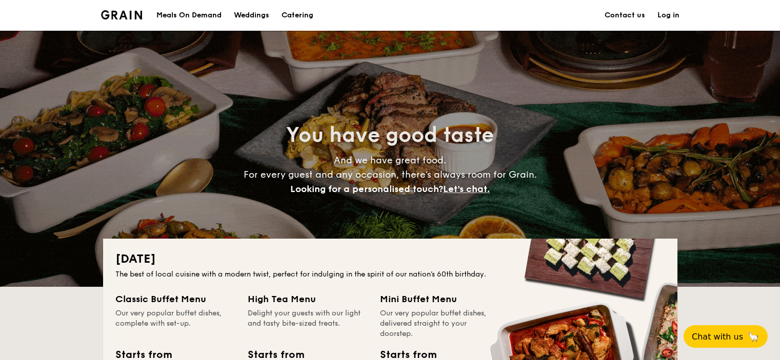  Describe the element at coordinates (175, 324) in the screenshot. I see `div: Our very popular buffet dishes, complete with set-up.` at that location.